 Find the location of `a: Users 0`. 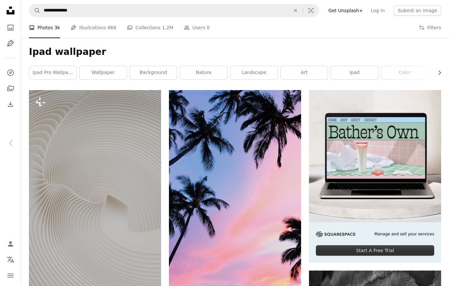

a: Users 0 is located at coordinates (197, 28).